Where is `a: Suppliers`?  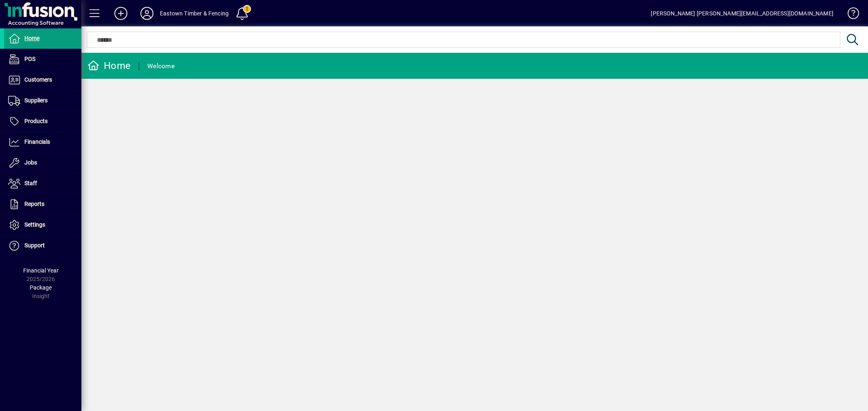 a: Suppliers is located at coordinates (43, 101).